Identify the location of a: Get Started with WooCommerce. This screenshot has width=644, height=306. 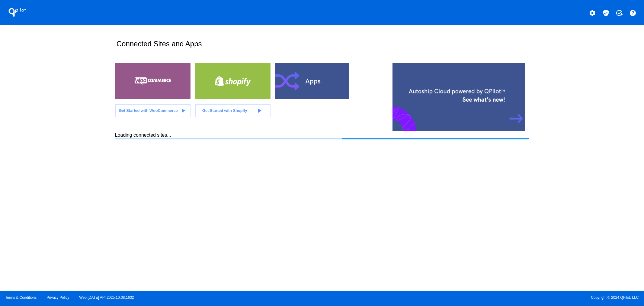
(153, 111).